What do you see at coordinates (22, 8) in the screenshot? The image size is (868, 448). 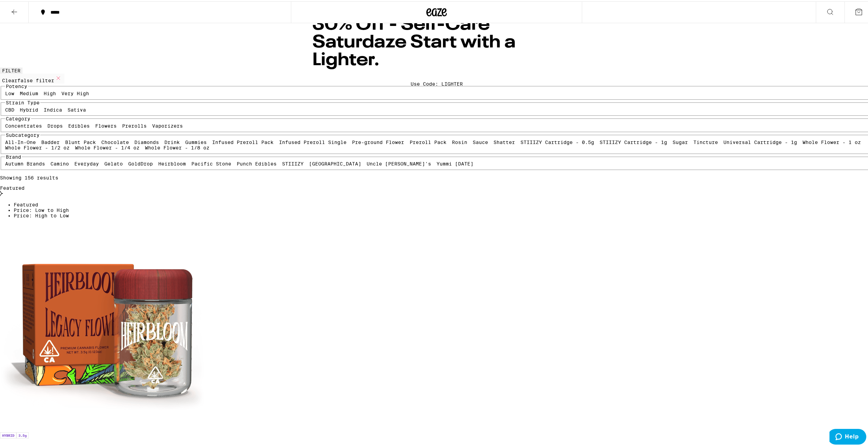 I see `span: Help` at bounding box center [22, 8].